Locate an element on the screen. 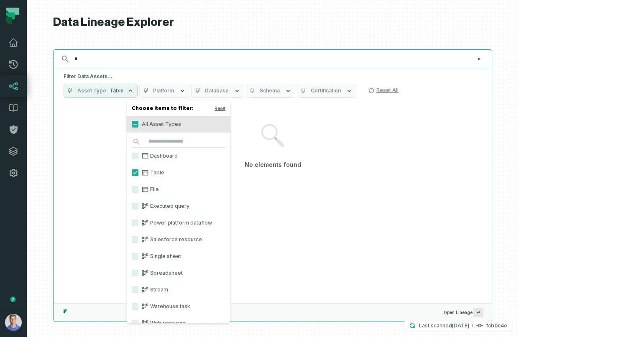  button: Table is located at coordinates (135, 172).